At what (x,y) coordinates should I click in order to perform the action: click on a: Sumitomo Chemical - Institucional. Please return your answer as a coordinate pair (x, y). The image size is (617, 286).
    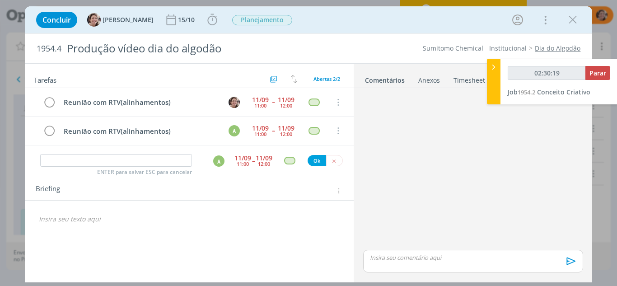
    Looking at the image, I should click on (475, 48).